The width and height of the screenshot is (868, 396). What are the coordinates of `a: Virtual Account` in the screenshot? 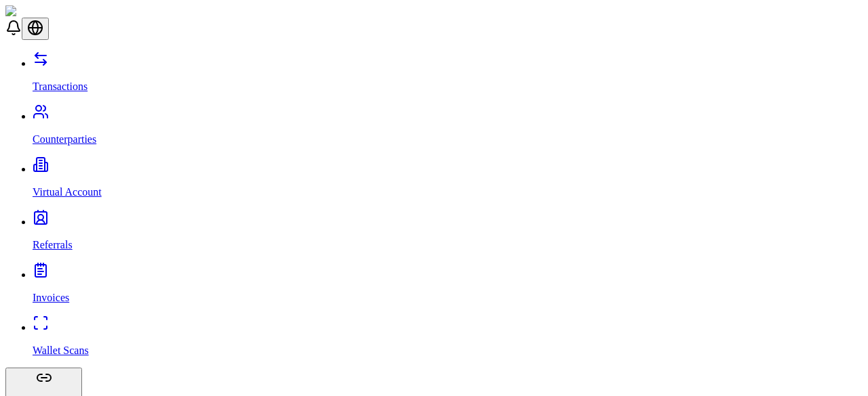 It's located at (448, 181).